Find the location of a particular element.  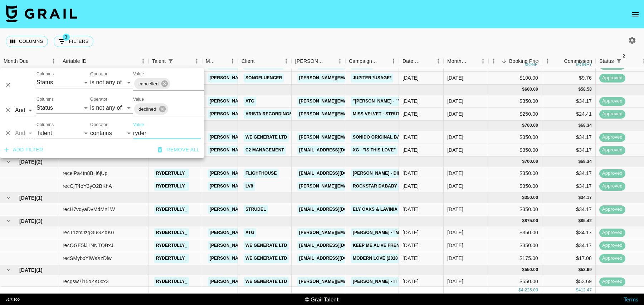

a: LV8 is located at coordinates (249, 186).